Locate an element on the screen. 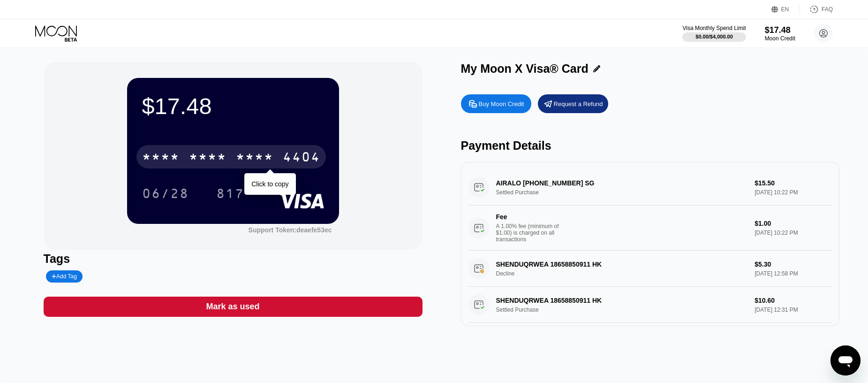  div: $0.00 / $4,000.00 is located at coordinates (714, 37).